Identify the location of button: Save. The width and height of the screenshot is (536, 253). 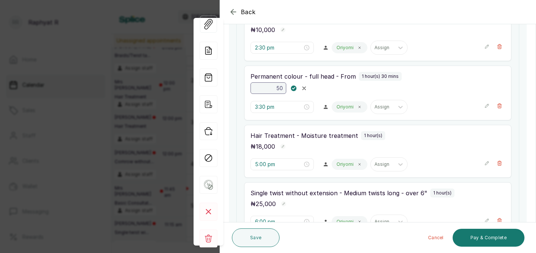
(256, 238).